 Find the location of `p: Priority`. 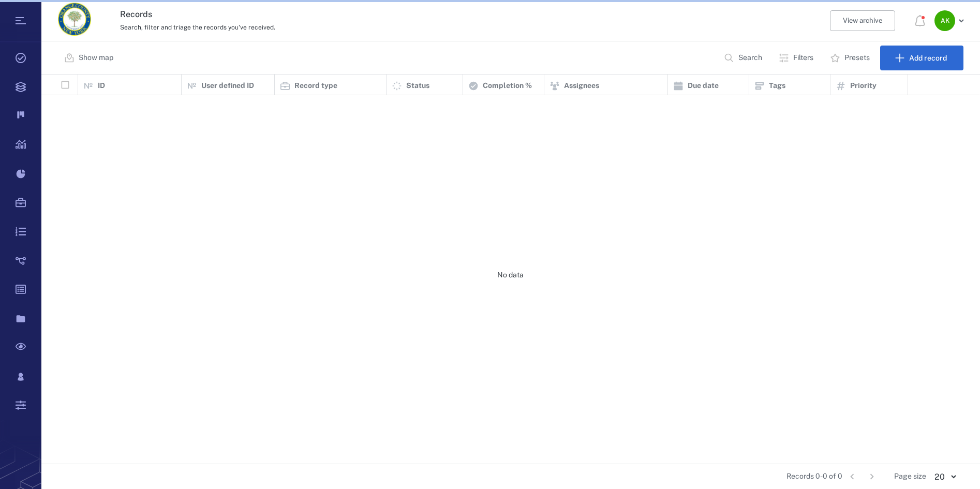

p: Priority is located at coordinates (863, 86).